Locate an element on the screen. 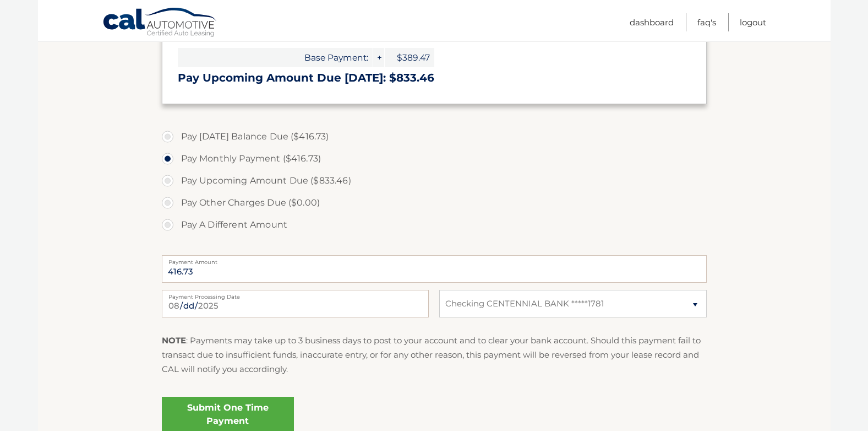  label: Payment Processing Date is located at coordinates (295, 294).